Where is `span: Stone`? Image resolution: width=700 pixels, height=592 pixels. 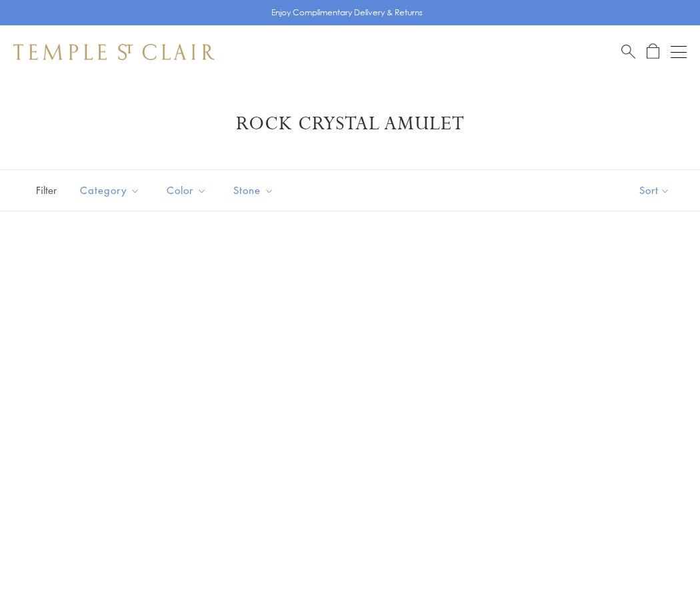 span: Stone is located at coordinates (256, 190).